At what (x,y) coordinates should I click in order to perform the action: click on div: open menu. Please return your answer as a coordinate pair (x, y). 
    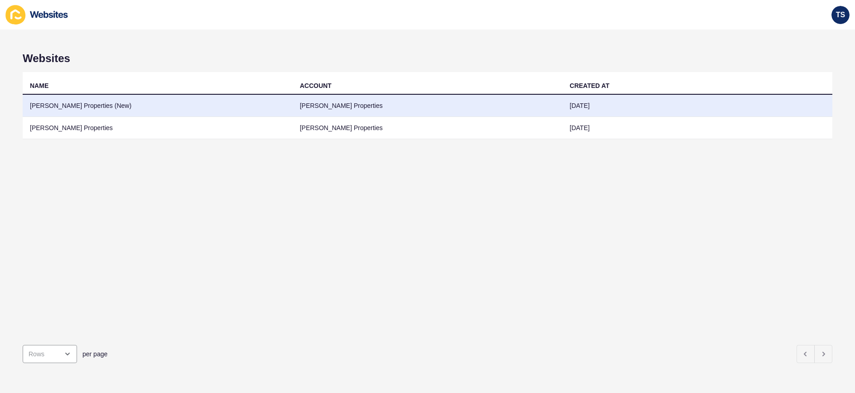
    Looking at the image, I should click on (50, 354).